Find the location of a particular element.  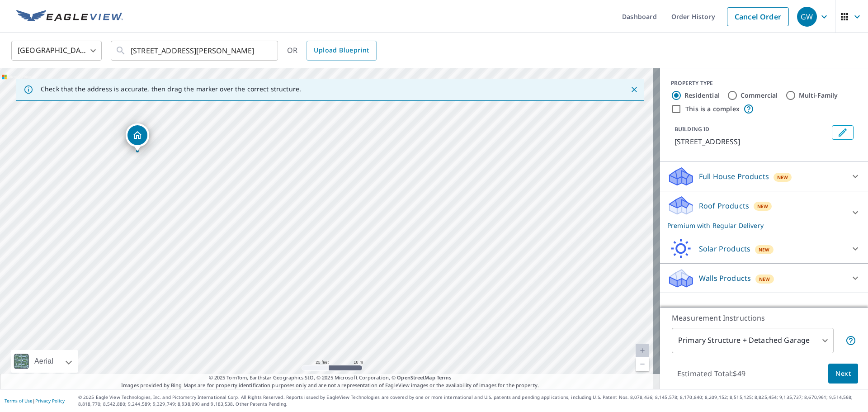

button: Next is located at coordinates (843, 373).